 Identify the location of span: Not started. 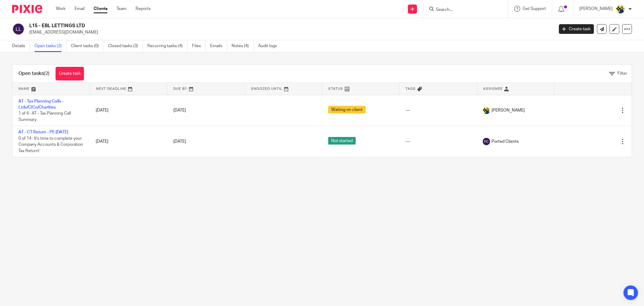
(342, 140).